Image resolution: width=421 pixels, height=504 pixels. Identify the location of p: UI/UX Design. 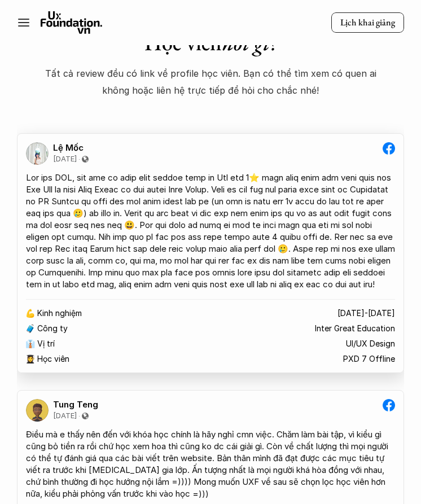
(370, 344).